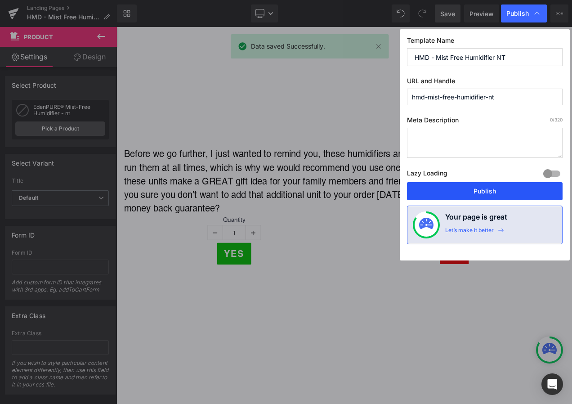 The width and height of the screenshot is (572, 404). What do you see at coordinates (140, 231) in the screenshot?
I see `label: Quantity` at bounding box center [140, 231].